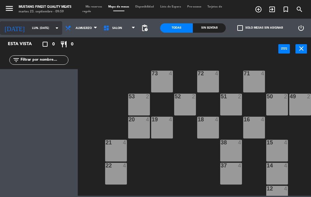 The height and width of the screenshot is (197, 311). Describe the element at coordinates (118, 7) in the screenshot. I see `span: Mapa de mesas` at that location.